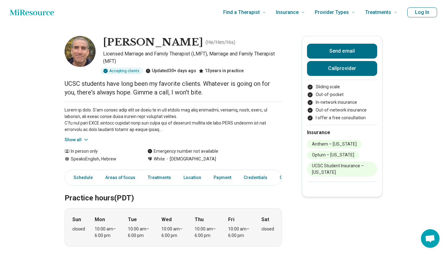  What do you see at coordinates (173, 88) in the screenshot?
I see `p: UCSC students have long been my favorite clients. Whatever is going on for you, there's always ho...` at bounding box center [173, 88].